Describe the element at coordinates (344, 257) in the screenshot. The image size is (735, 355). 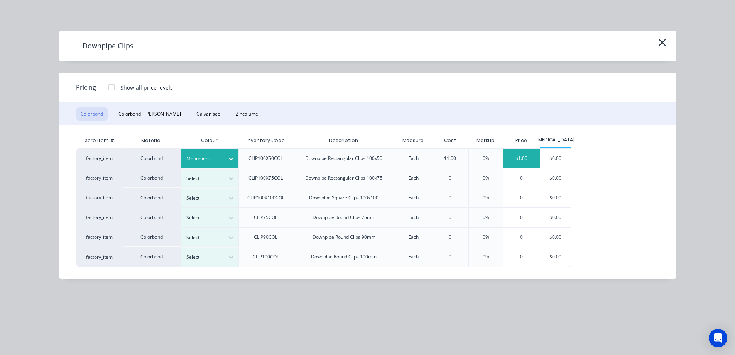
I see `div: Downpipe Round Clips 100mm` at that location.